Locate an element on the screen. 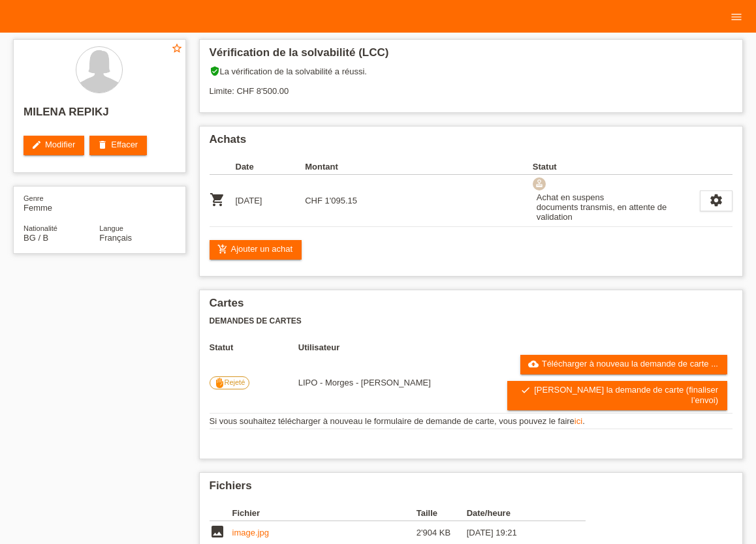 The width and height of the screenshot is (756, 544). span: Rejeté is located at coordinates (235, 382).